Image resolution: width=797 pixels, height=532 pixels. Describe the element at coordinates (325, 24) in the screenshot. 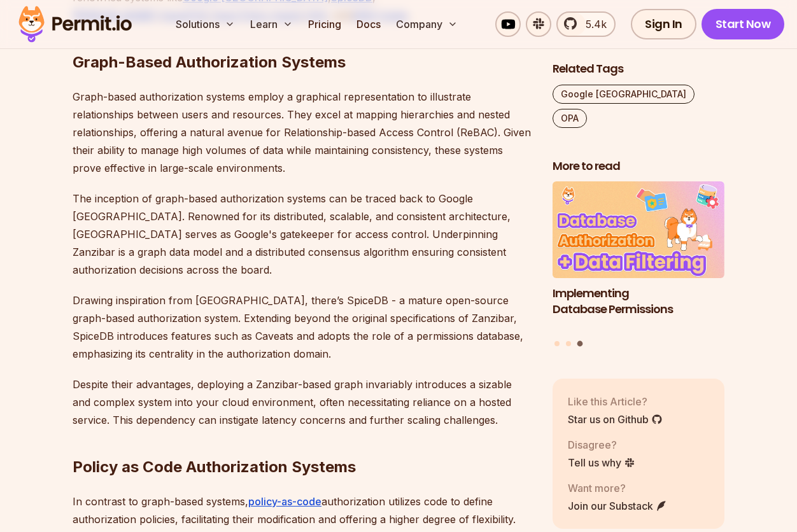

I see `a: Pricing` at that location.